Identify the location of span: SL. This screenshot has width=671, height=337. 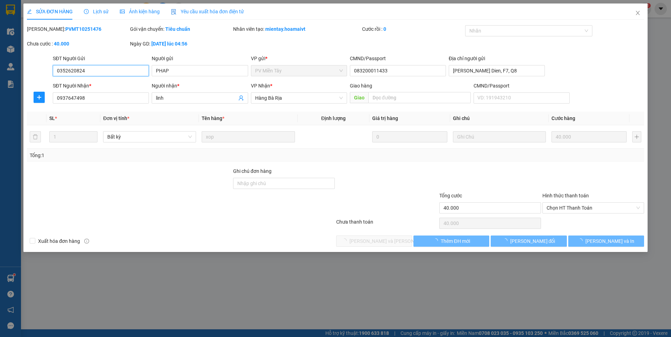
(52, 118).